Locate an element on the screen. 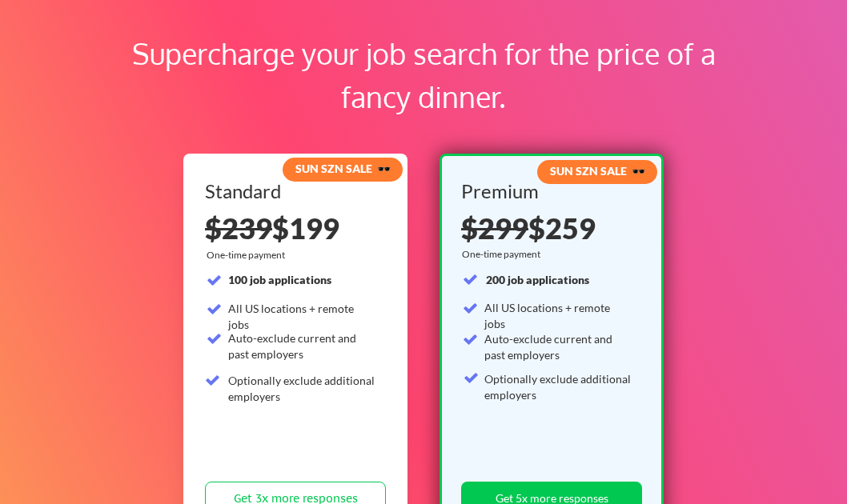  strong: 100 job applications is located at coordinates (280, 279).